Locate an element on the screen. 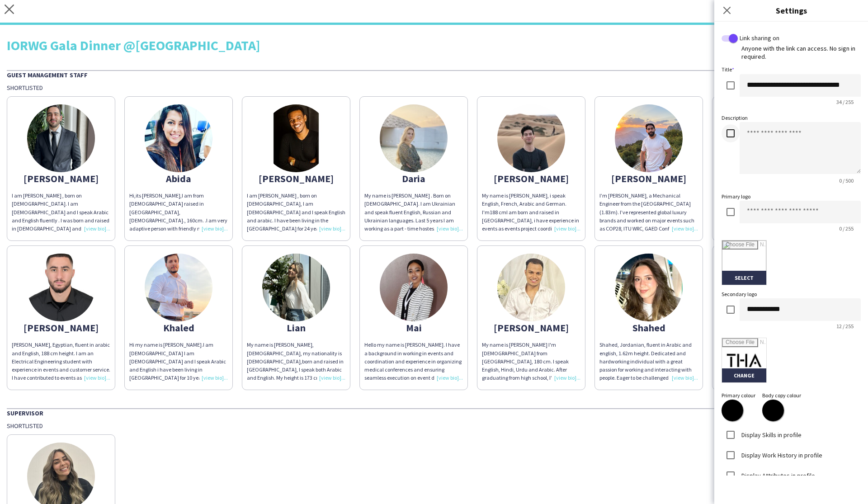 The height and width of the screenshot is (504, 868). img: thumb-48f6cdb4-564f-4465-abfb-507e1998ad8a.jpg is located at coordinates (414, 287).